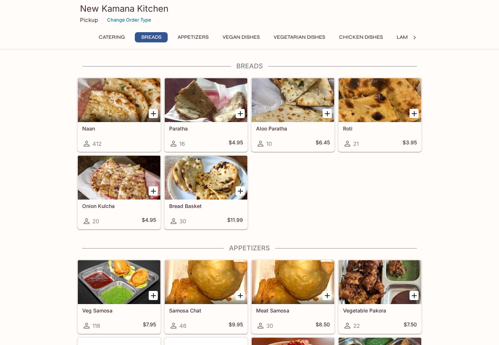 The width and height of the screenshot is (499, 345). What do you see at coordinates (322, 325) in the screenshot?
I see `h5: $8.50` at bounding box center [322, 325].